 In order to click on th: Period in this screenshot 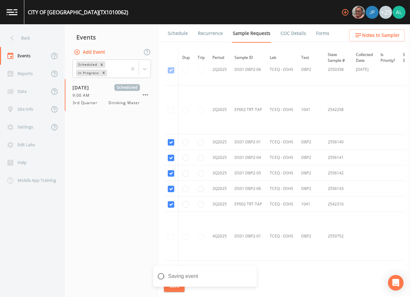, I will do `click(219, 58)`.